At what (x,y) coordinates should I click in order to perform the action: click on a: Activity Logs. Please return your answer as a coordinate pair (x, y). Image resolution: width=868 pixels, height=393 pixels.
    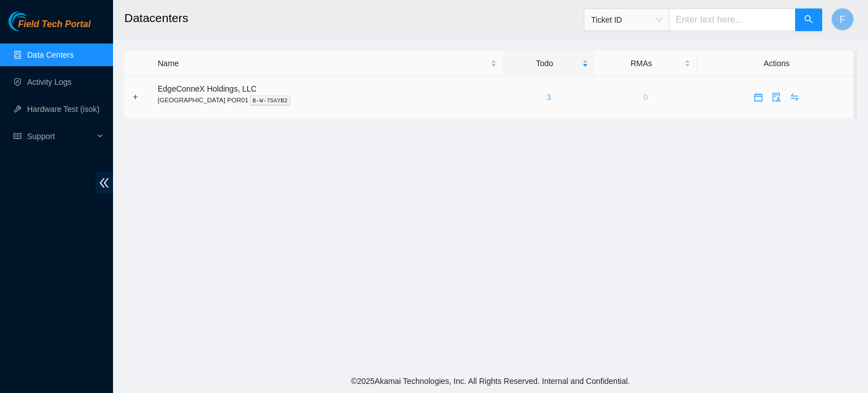
    Looking at the image, I should click on (49, 82).